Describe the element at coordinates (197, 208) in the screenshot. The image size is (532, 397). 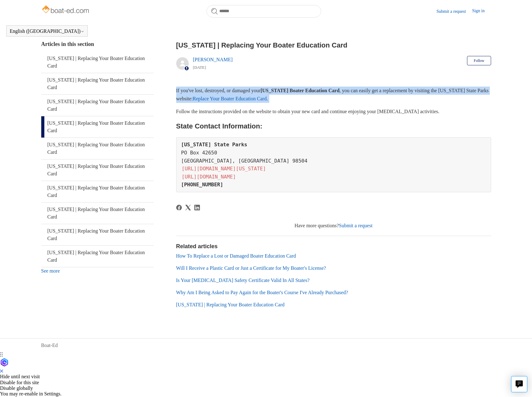
I see `svg: Share this page on LinkedIn` at that location.